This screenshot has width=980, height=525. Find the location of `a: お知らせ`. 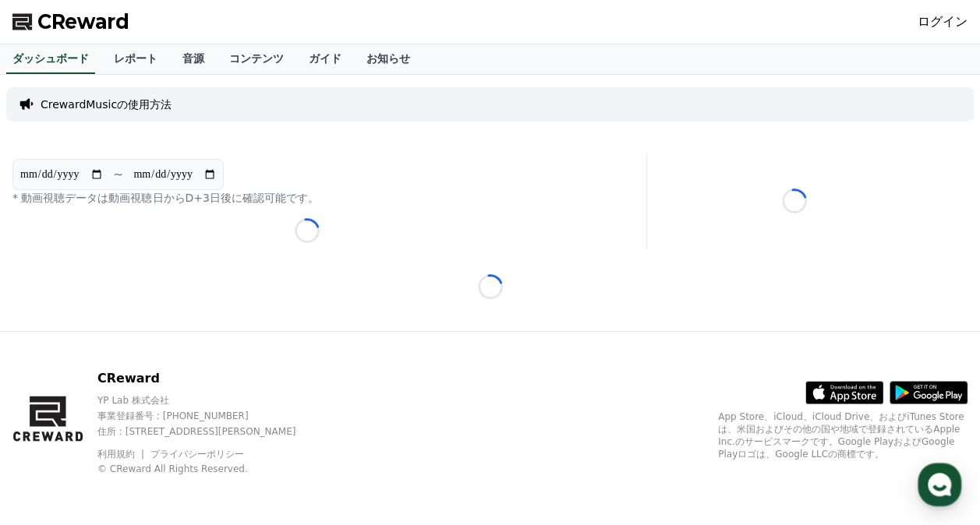

a: お知らせ is located at coordinates (389, 59).